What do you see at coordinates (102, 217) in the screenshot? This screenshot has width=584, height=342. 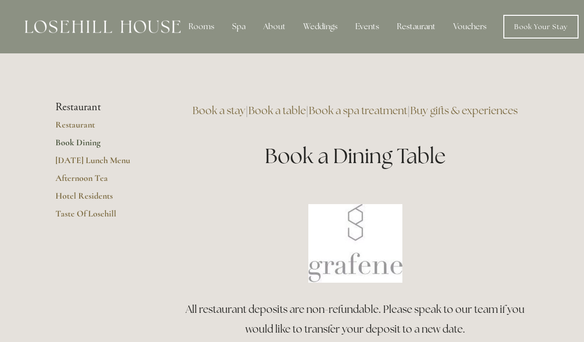 I see `a: Taste Of Losehill` at bounding box center [102, 217].